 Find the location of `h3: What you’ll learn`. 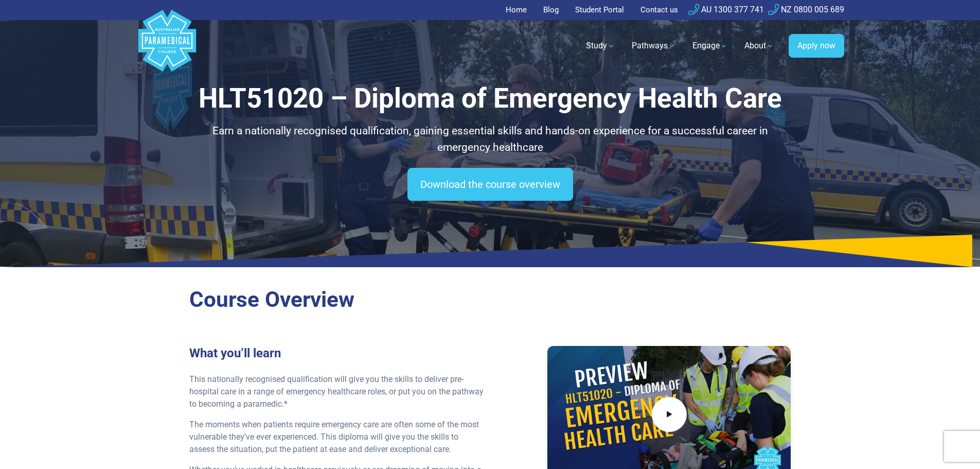

h3: What you’ll learn is located at coordinates (336, 353).